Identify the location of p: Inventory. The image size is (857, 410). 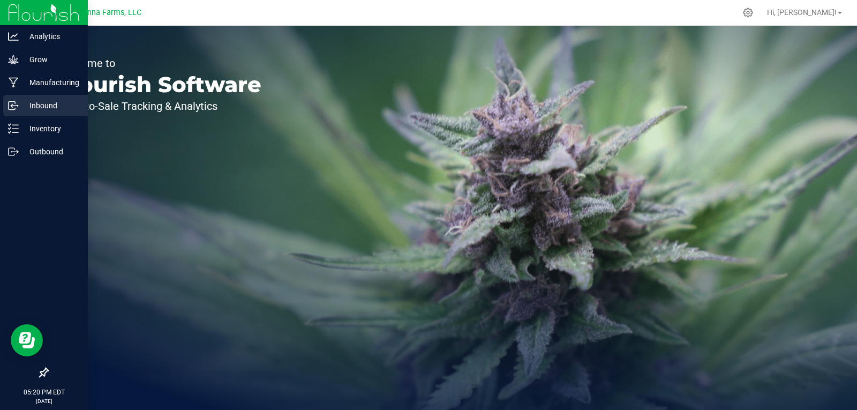
(51, 129).